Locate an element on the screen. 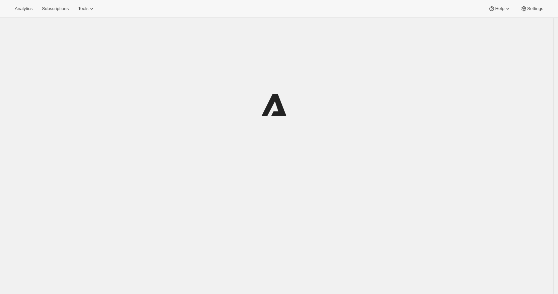 This screenshot has height=294, width=558. button: Tools is located at coordinates (86, 9).